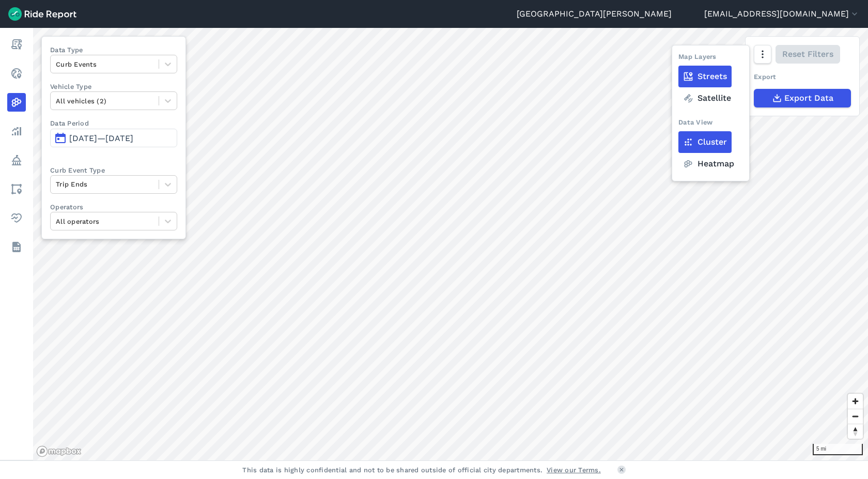 This screenshot has width=868, height=479. What do you see at coordinates (807, 54) in the screenshot?
I see `button: Reset Filters` at bounding box center [807, 54].